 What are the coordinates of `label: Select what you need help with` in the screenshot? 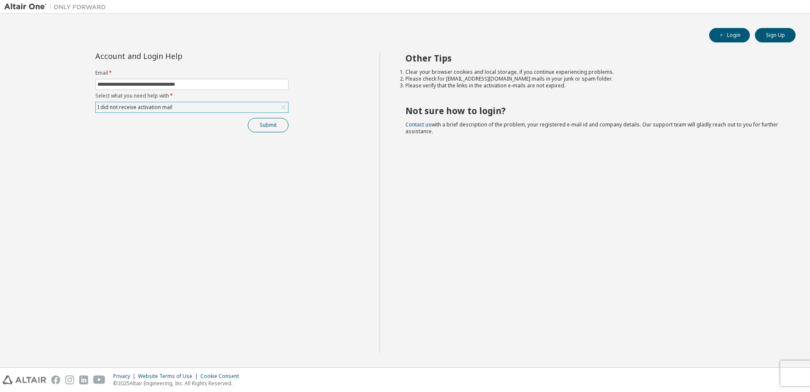 It's located at (192, 96).